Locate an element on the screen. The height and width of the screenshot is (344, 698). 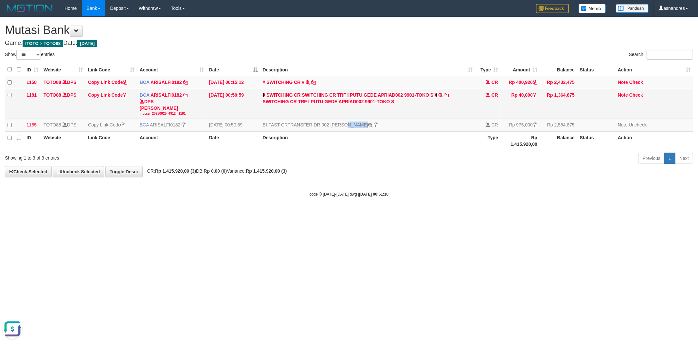
td: Rp 400,920 is located at coordinates (520, 82).